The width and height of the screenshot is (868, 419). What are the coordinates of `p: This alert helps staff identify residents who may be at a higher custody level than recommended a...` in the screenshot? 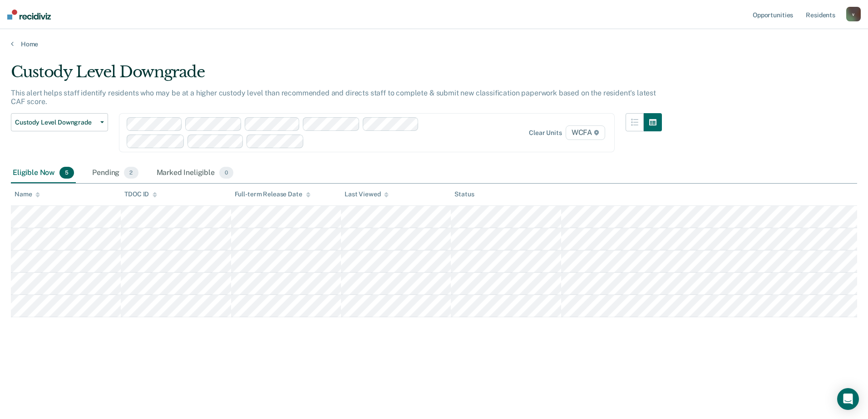 It's located at (333, 98).